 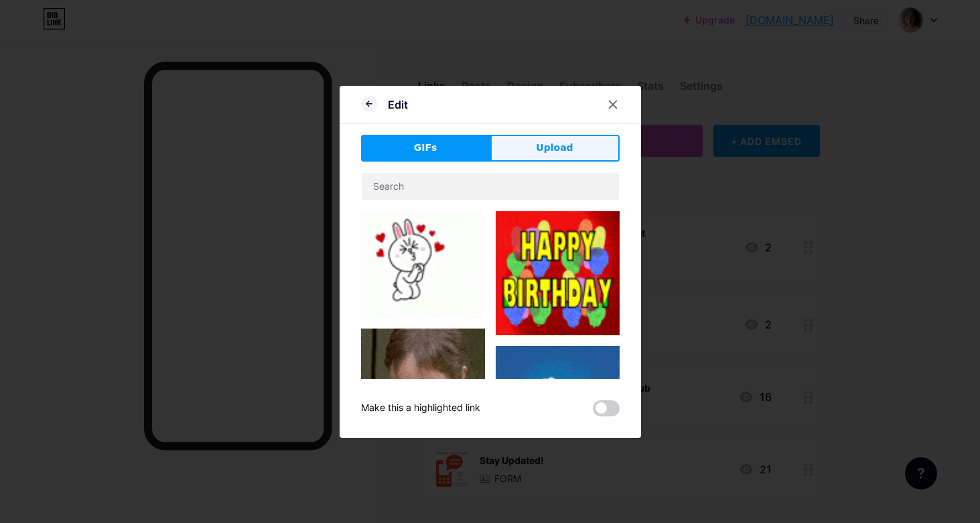 I want to click on button: GIFs, so click(x=425, y=148).